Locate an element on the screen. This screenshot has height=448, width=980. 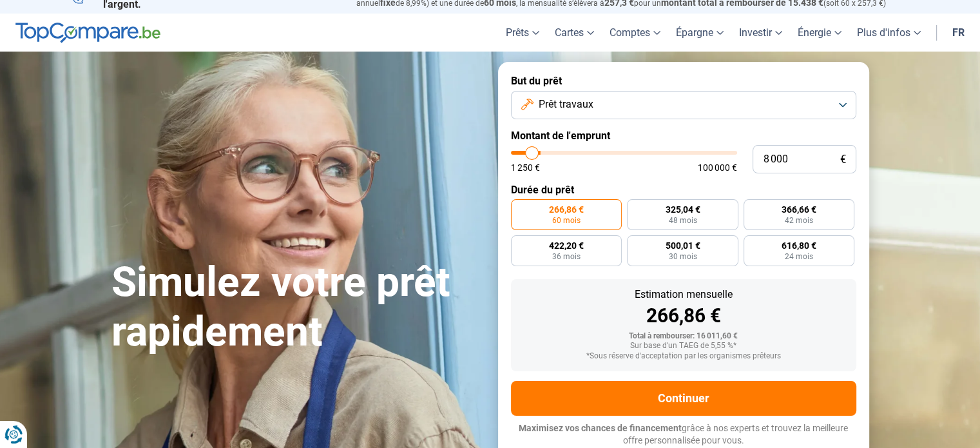
span: 325,04 € is located at coordinates (682, 210).